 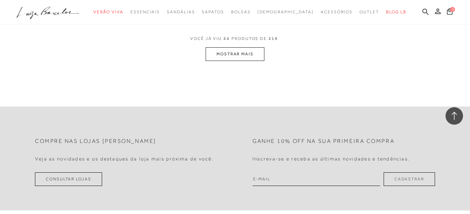 What do you see at coordinates (409, 179) in the screenshot?
I see `button: Cadastrar` at bounding box center [409, 179].